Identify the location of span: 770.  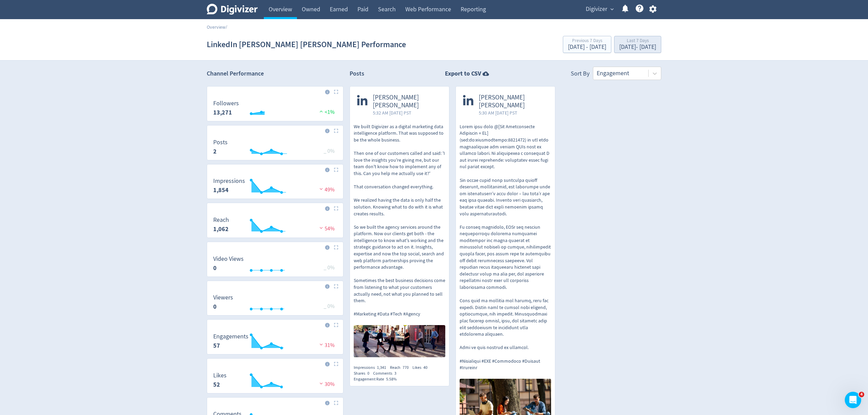
(405, 367).